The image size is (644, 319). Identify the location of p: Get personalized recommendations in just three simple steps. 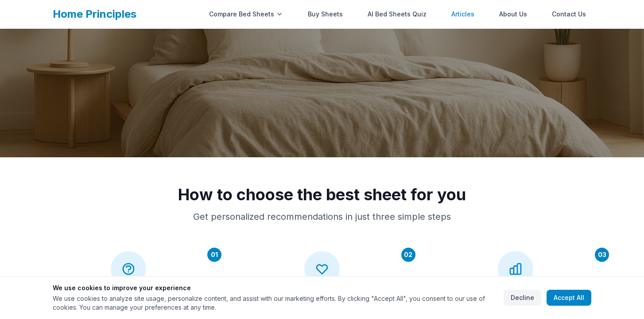
(322, 217).